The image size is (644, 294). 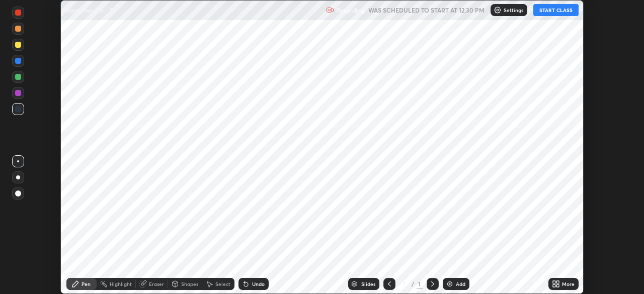 I want to click on img: class-settings-icons, so click(x=498, y=10).